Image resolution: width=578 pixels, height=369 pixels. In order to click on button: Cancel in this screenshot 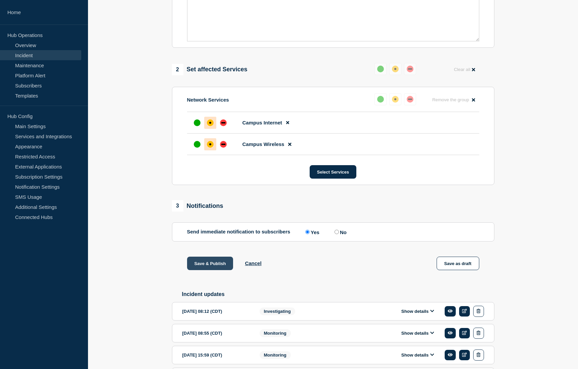, I will do `click(253, 263)`.